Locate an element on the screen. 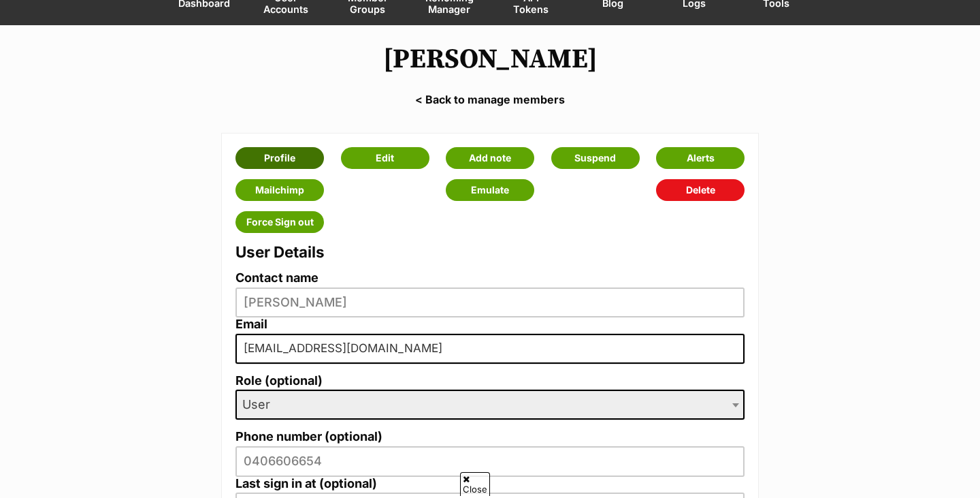 This screenshot has height=498, width=980. label: Role (optional) is located at coordinates (490, 381).